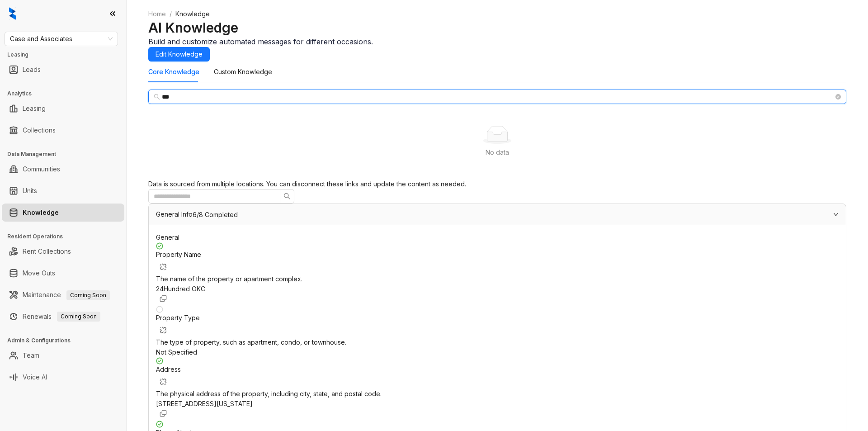 The height and width of the screenshot is (431, 868). I want to click on div: General Info6/8 Completed, so click(498, 214).